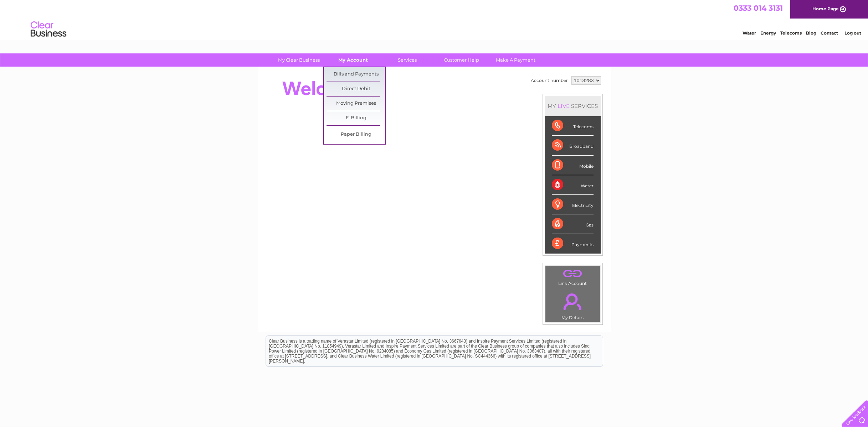 The width and height of the screenshot is (868, 427). What do you see at coordinates (461, 60) in the screenshot?
I see `a: Customer Help` at bounding box center [461, 60].